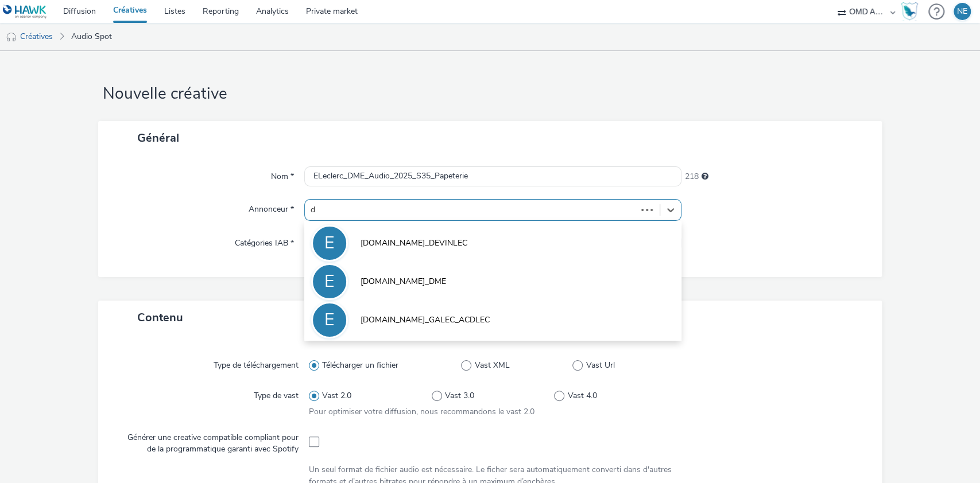 Image resolution: width=980 pixels, height=483 pixels. What do you see at coordinates (909, 11) in the screenshot?
I see `div: Hawk Academy` at bounding box center [909, 11].